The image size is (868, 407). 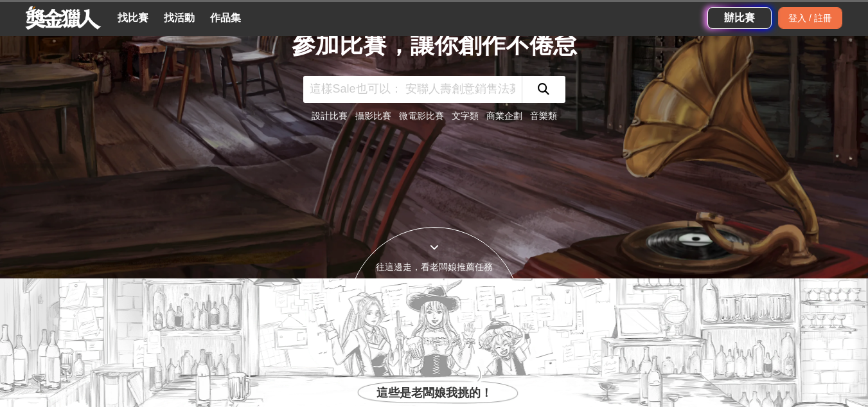 What do you see at coordinates (434, 393) in the screenshot?
I see `span: 這些是老闆娘我挑的！` at bounding box center [434, 393].